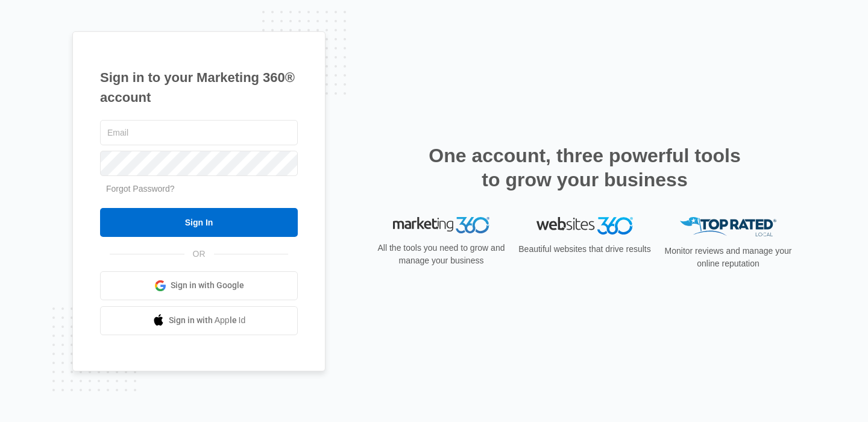  What do you see at coordinates (585, 167) in the screenshot?
I see `h2: One account, three powerful tools to grow your business` at bounding box center [585, 167].